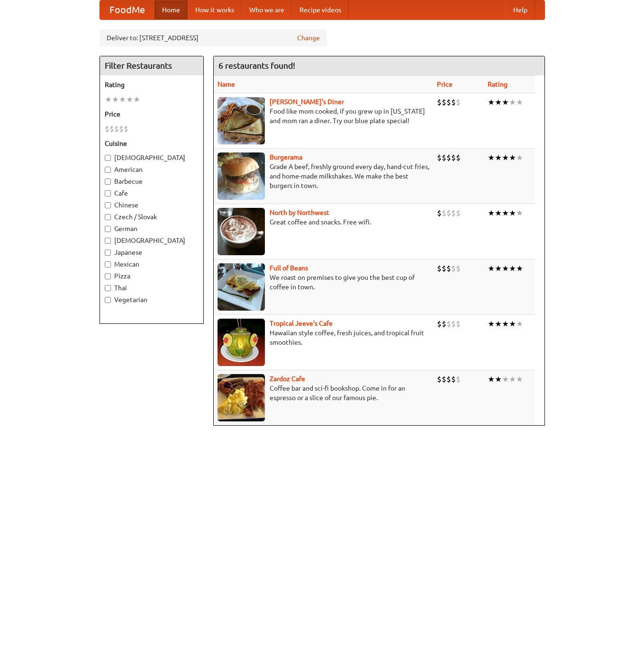  I want to click on a: Full of Beans, so click(289, 268).